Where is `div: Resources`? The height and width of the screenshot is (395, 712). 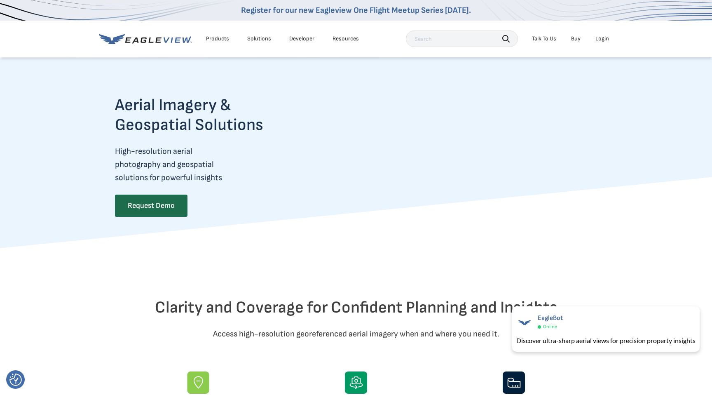
div: Resources is located at coordinates (346, 39).